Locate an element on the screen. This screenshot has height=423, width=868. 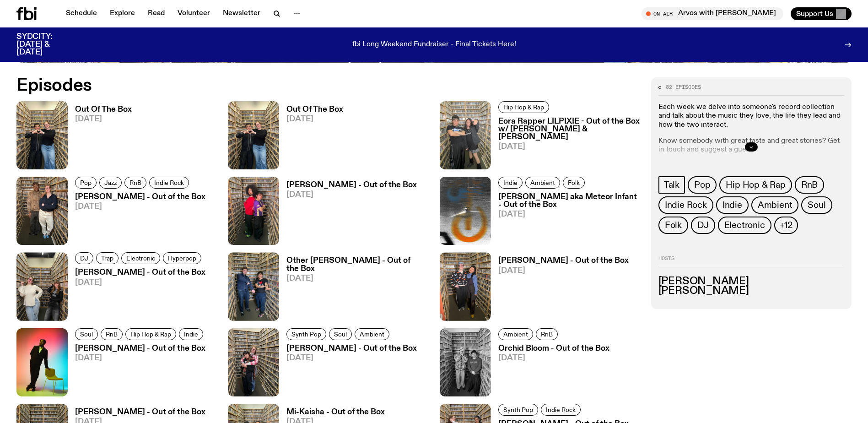
a: Trap is located at coordinates (107, 258).